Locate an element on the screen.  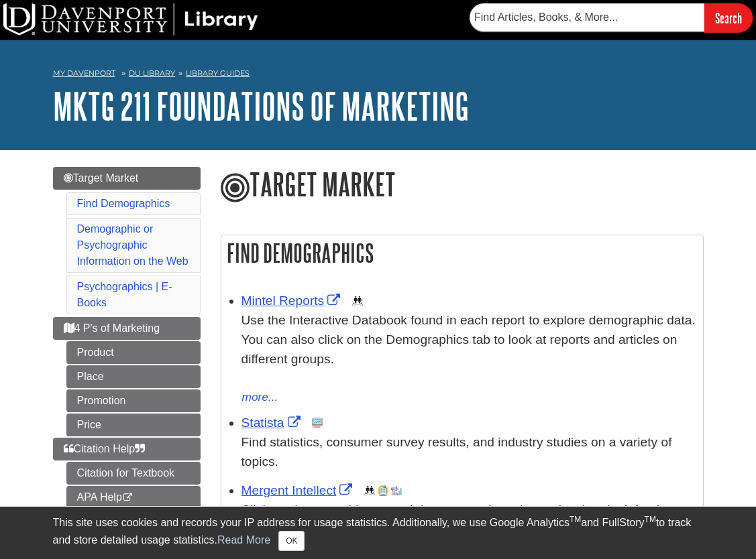
div: This site uses cookies and records your IP address for usage statistics. Additionally, we use Goo... is located at coordinates (378, 533).